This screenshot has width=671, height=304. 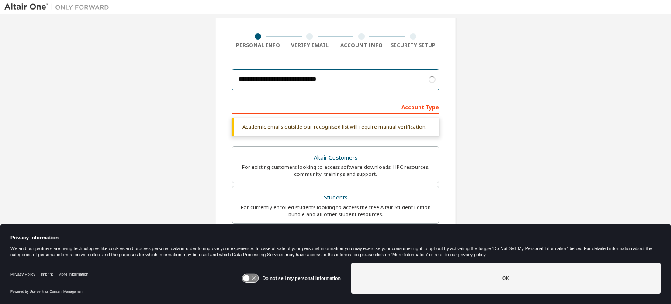 I want to click on div: Account Type, so click(x=335, y=107).